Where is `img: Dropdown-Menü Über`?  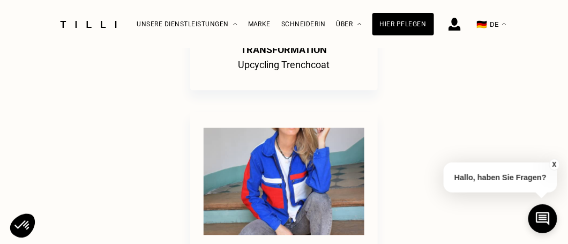 img: Dropdown-Menü Über is located at coordinates (359, 24).